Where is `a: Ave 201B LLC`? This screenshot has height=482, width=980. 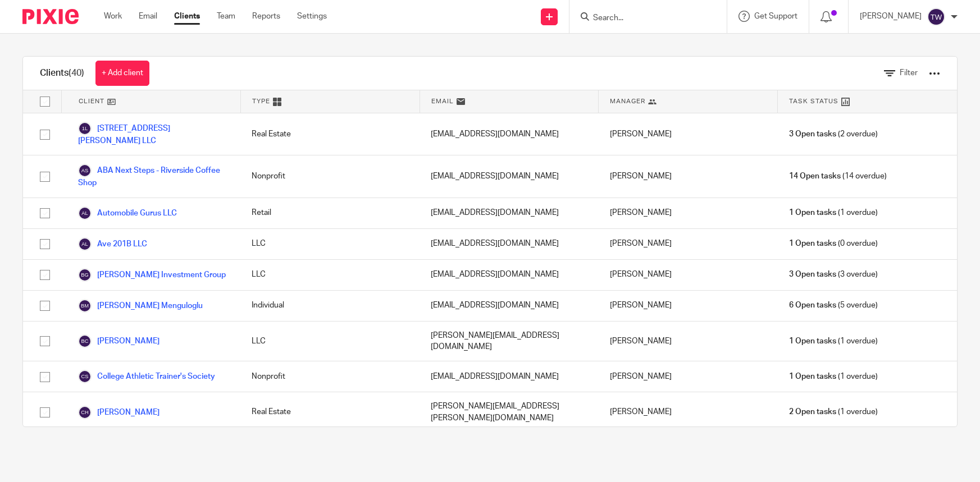
a: Ave 201B LLC is located at coordinates (112, 245).